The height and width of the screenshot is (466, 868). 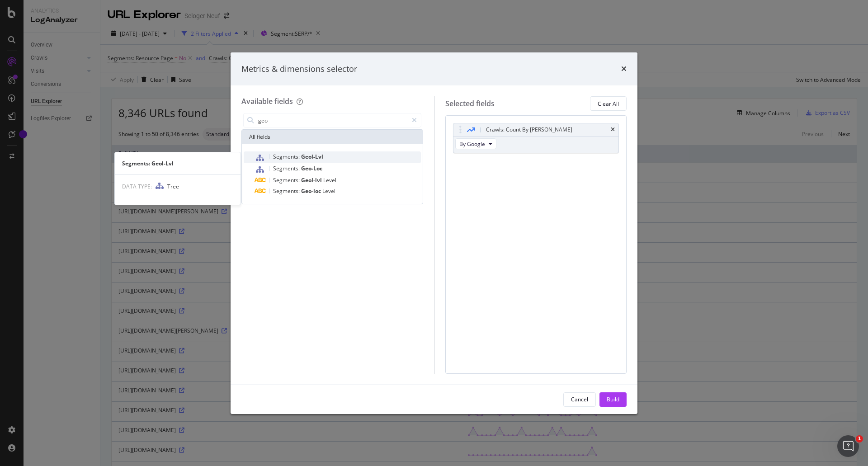 What do you see at coordinates (608, 103) in the screenshot?
I see `div: Clear All` at bounding box center [608, 103].